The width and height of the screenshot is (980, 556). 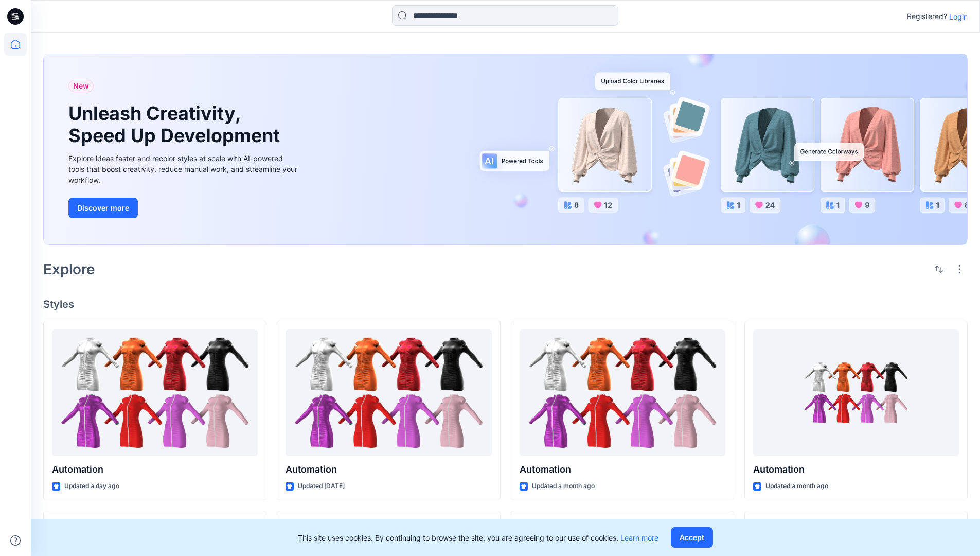 What do you see at coordinates (102, 208) in the screenshot?
I see `button: Discover more` at bounding box center [102, 208].